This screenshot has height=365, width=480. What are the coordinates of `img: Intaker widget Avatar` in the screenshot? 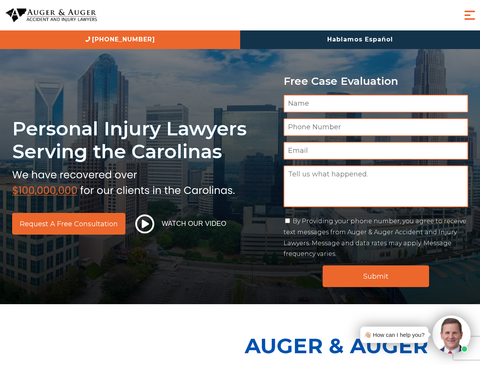 It's located at (452, 335).